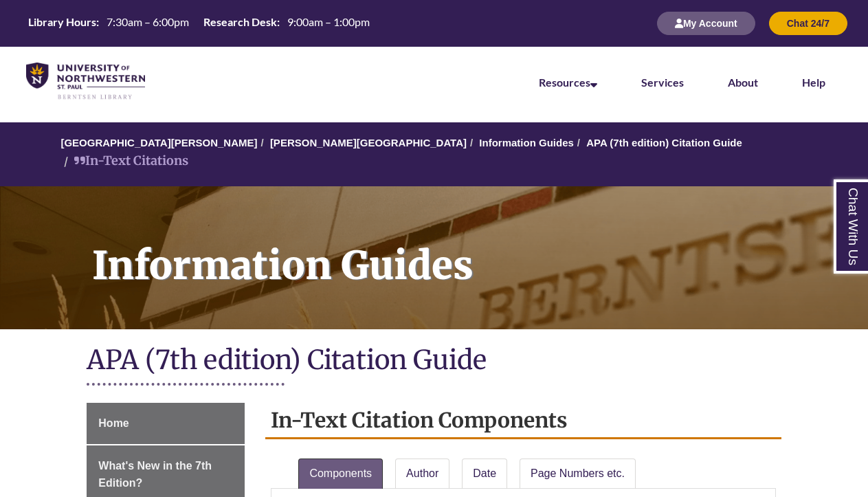 The height and width of the screenshot is (497, 868). Describe the element at coordinates (663, 82) in the screenshot. I see `a: Services` at that location.